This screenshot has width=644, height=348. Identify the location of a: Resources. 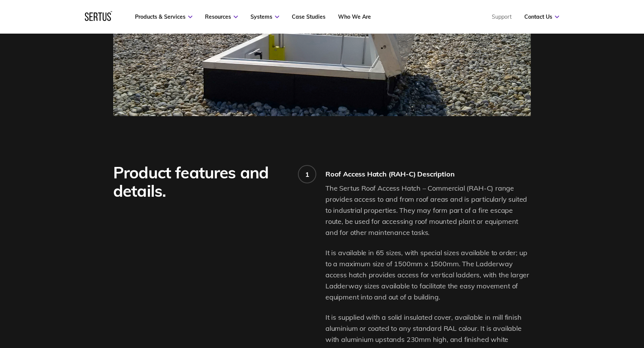
(221, 17).